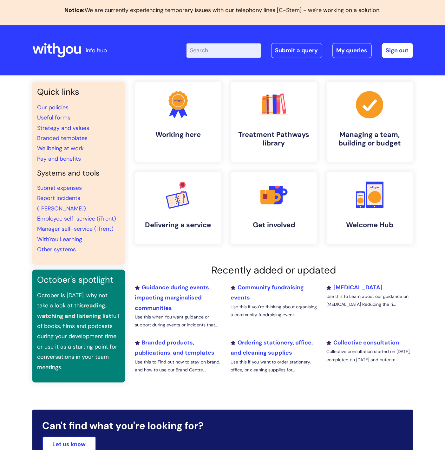  Describe the element at coordinates (178, 321) in the screenshot. I see `p: Use this when You want guidance or support during events or incidents that...` at that location.